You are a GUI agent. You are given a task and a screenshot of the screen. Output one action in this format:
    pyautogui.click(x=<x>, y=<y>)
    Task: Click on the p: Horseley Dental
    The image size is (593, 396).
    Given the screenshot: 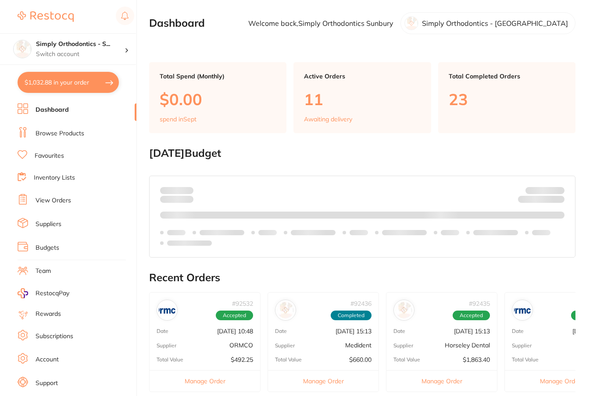 What is the action you would take?
    pyautogui.click(x=467, y=345)
    